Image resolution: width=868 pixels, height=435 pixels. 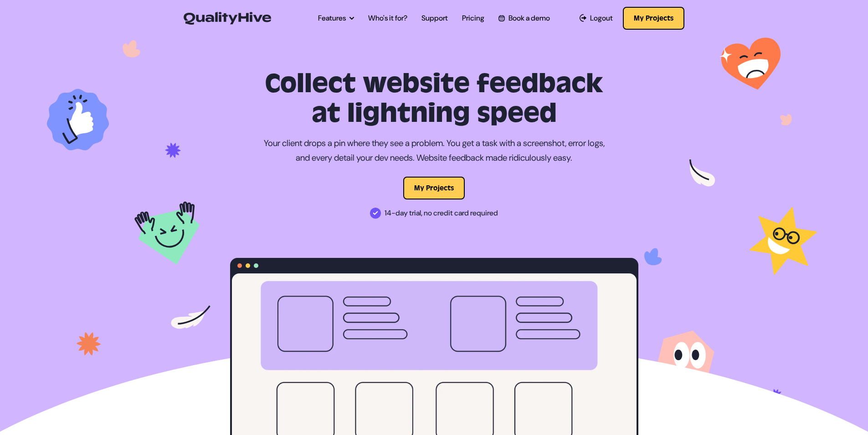 I want to click on a: Logout, so click(x=597, y=18).